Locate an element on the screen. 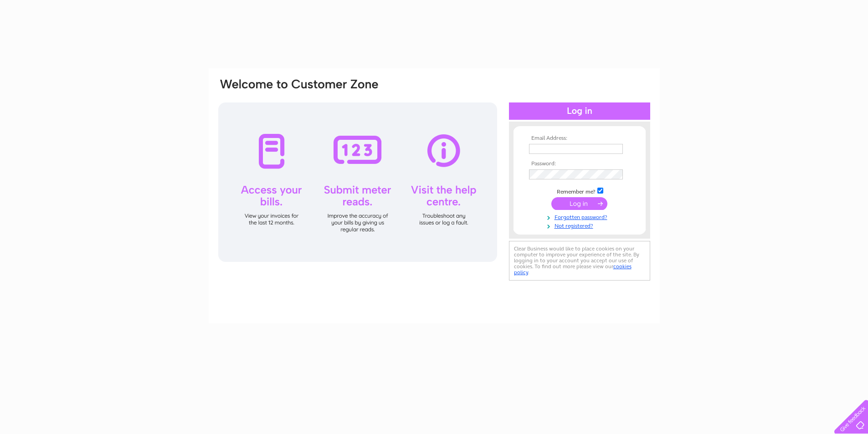 The height and width of the screenshot is (434, 868). a: Forgotten password? is located at coordinates (581, 216).